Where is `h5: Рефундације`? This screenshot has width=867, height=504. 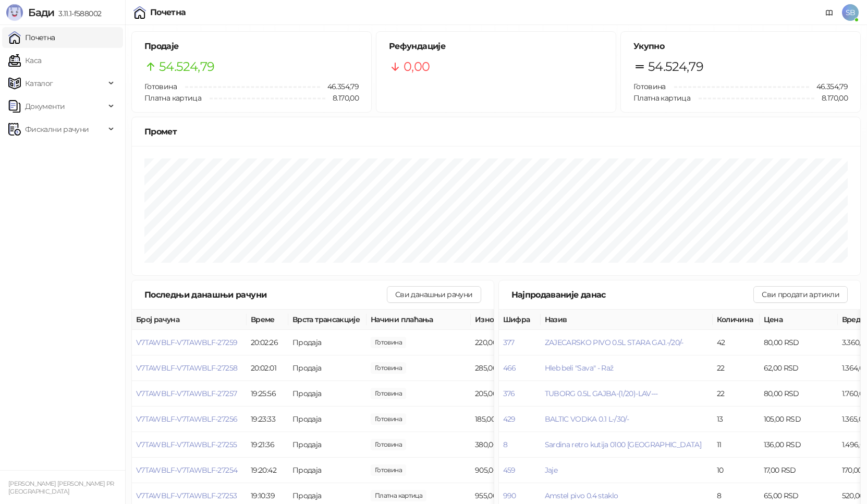
h5: Рефундације is located at coordinates (496, 46).